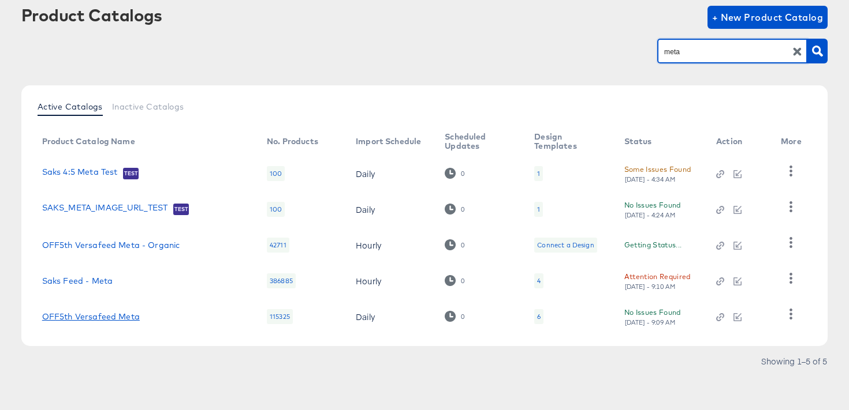 The image size is (849, 410). I want to click on div: Product Catalogs, so click(92, 15).